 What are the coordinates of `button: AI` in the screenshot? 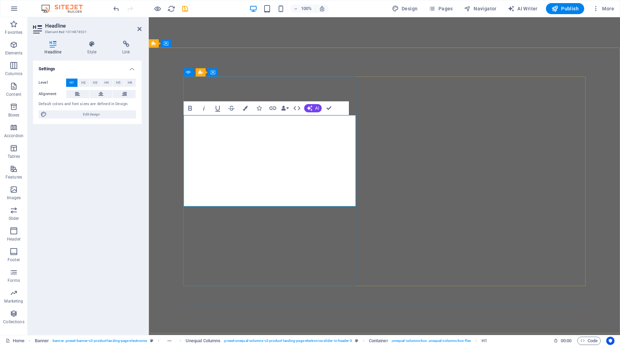 It's located at (313, 108).